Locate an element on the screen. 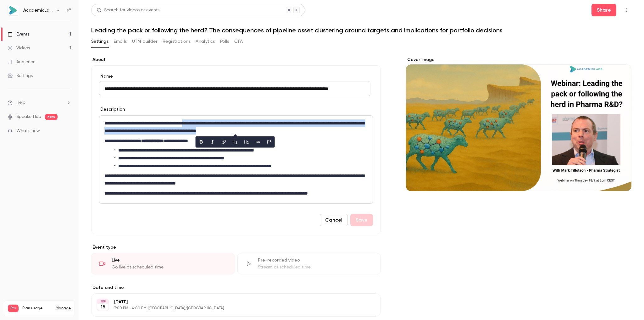 The width and height of the screenshot is (644, 320). button: Share is located at coordinates (604, 10).